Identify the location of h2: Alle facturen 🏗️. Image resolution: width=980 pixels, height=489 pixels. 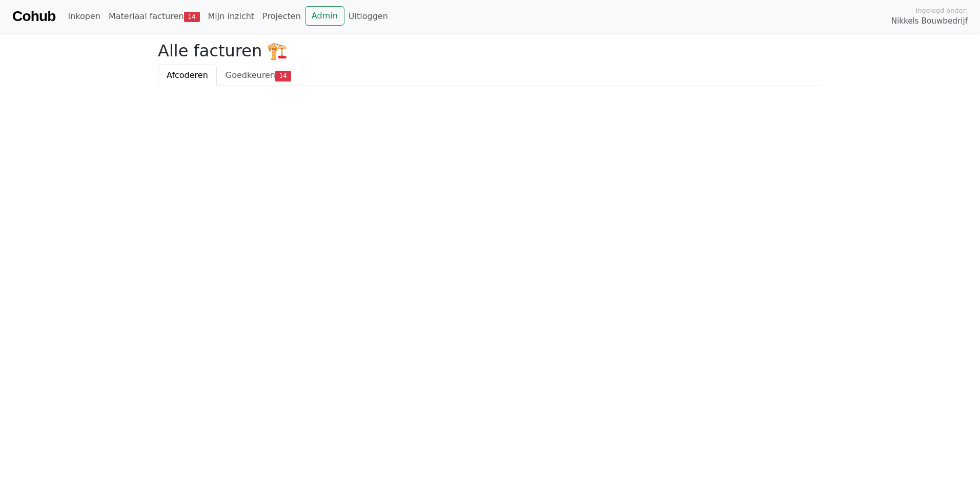
(490, 50).